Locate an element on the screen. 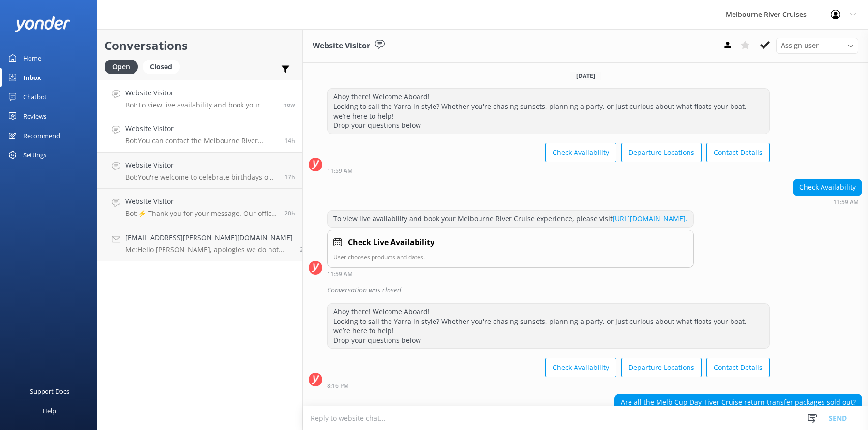 The height and width of the screenshot is (430, 868). p: Bot: You're welcome to celebrate birthdays on our dining cruises. Prices for the Spirit of Melbou... is located at coordinates (202, 177).